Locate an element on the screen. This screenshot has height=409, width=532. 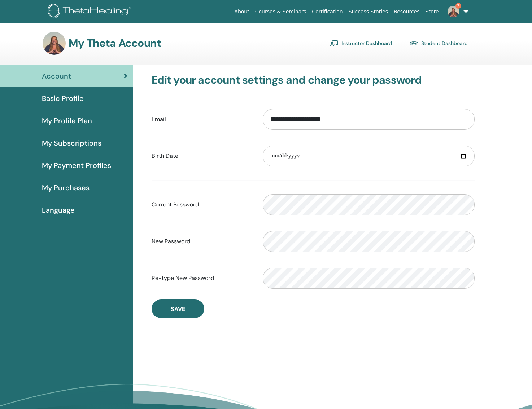
label: New Password is located at coordinates (202, 241).